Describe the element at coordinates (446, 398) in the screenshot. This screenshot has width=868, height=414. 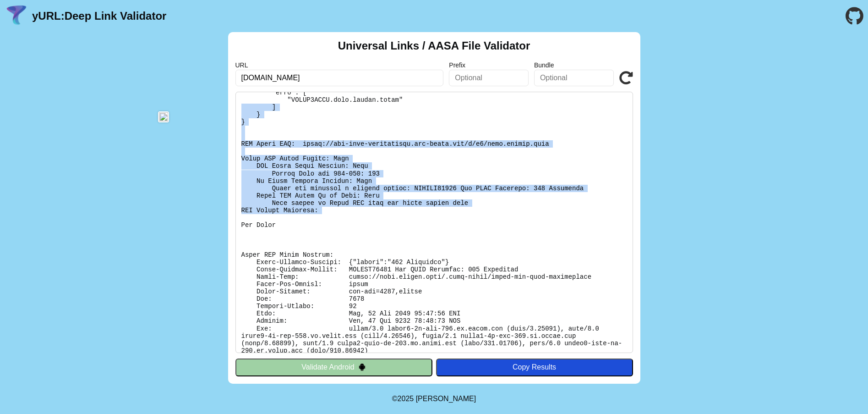
I see `a: Michael Ibragimchayev's Personal Site` at that location.